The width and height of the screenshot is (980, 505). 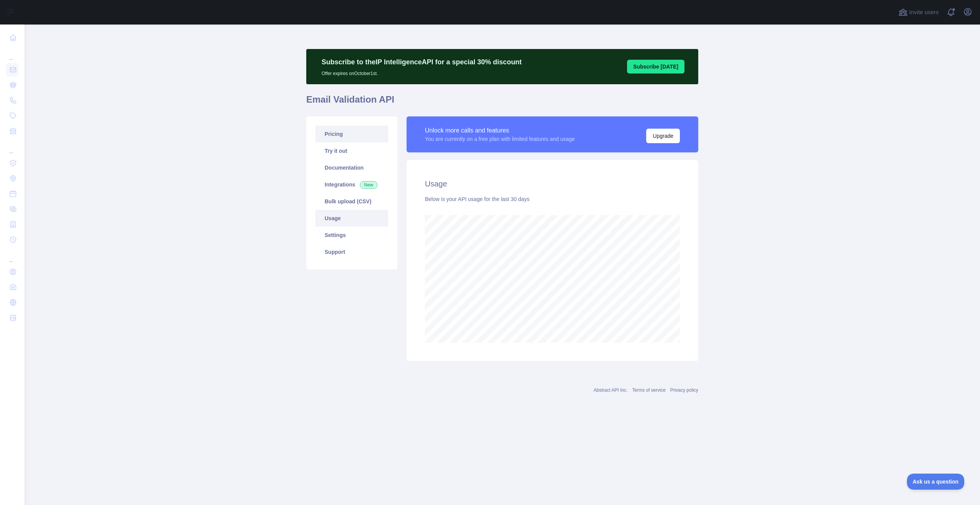 What do you see at coordinates (663, 135) in the screenshot?
I see `button: Upgrade` at bounding box center [663, 135].